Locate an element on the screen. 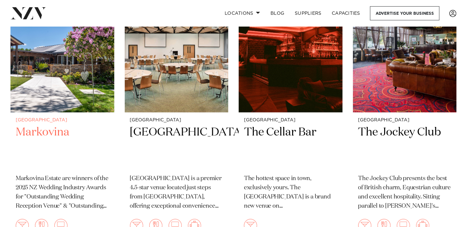 The width and height of the screenshot is (467, 227). a: BLOG is located at coordinates (277, 13).